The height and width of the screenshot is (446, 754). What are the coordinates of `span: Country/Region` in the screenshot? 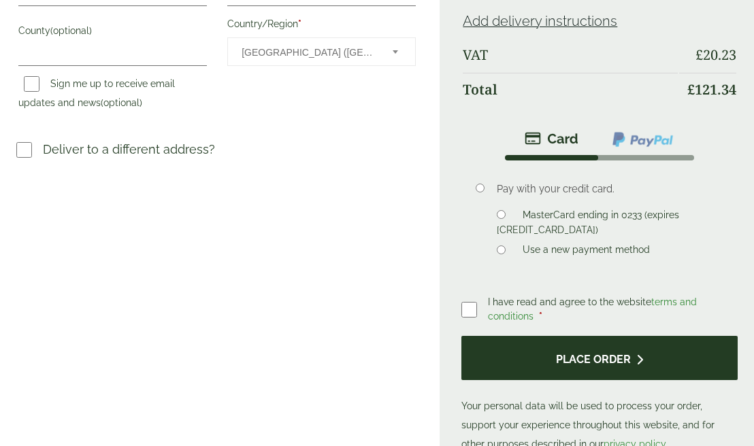 It's located at (321, 52).